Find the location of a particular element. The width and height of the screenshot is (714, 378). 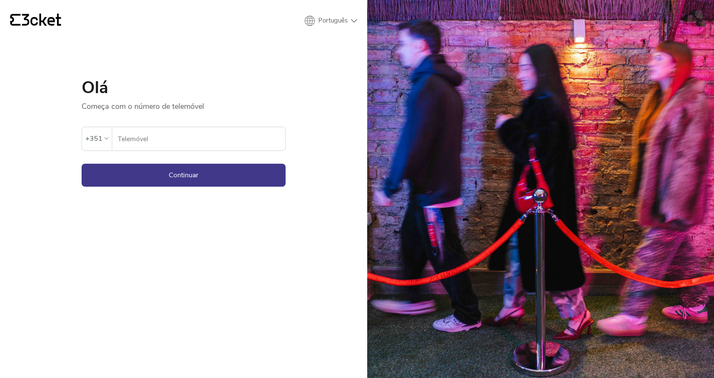

h1: Olá is located at coordinates (184, 88).